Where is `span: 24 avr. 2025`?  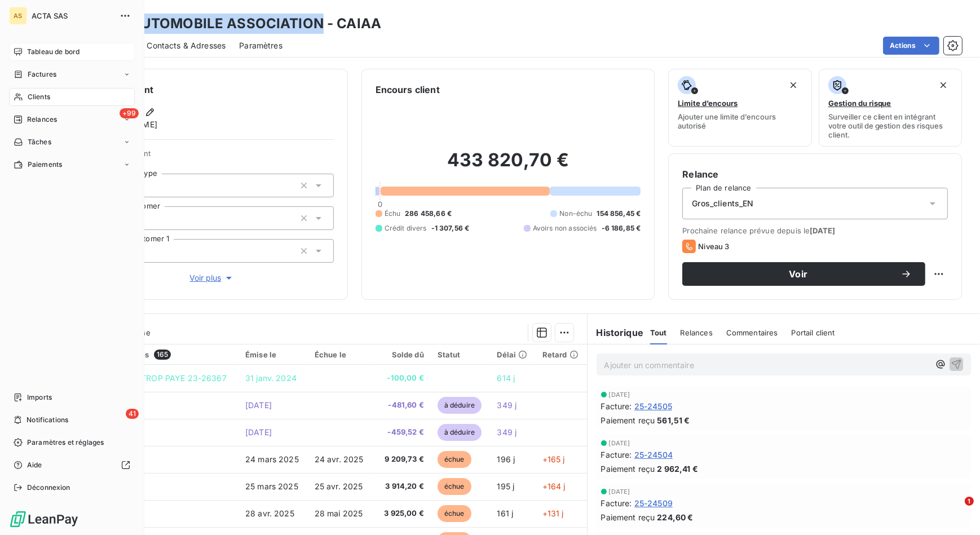
span: 24 avr. 2025 is located at coordinates (339, 459).